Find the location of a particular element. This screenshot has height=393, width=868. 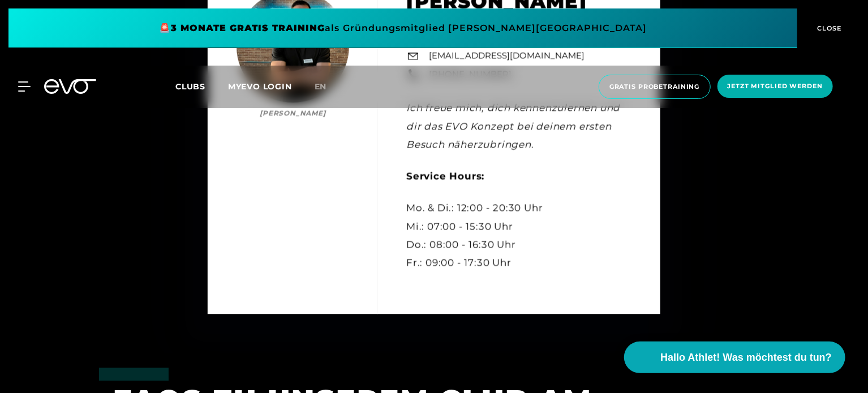

span: en is located at coordinates (321, 87).